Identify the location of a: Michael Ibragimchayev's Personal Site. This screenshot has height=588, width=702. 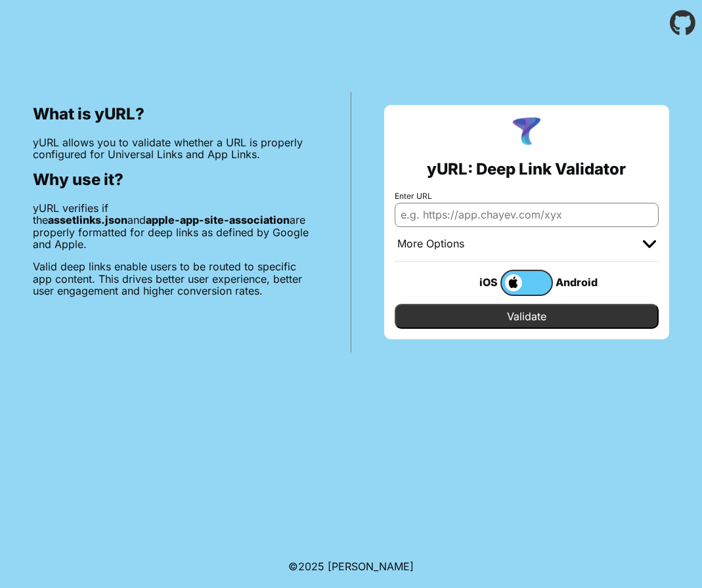
(370, 567).